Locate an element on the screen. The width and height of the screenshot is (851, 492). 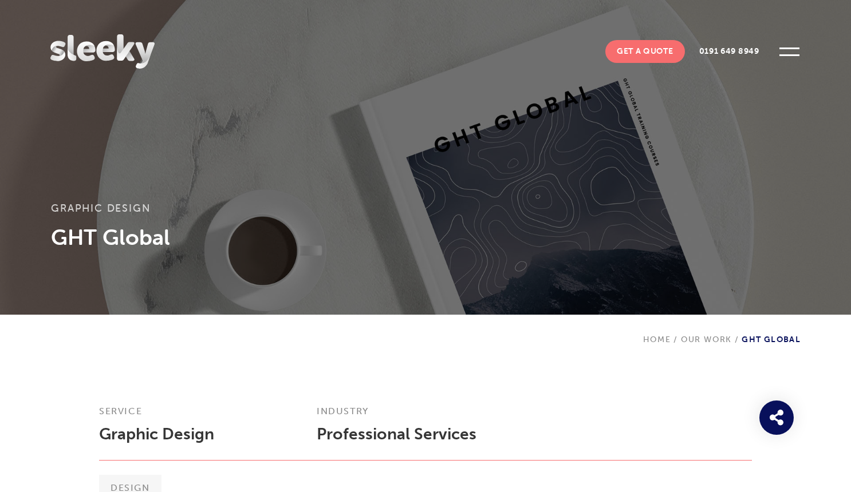
strong: Industry is located at coordinates (342, 411).